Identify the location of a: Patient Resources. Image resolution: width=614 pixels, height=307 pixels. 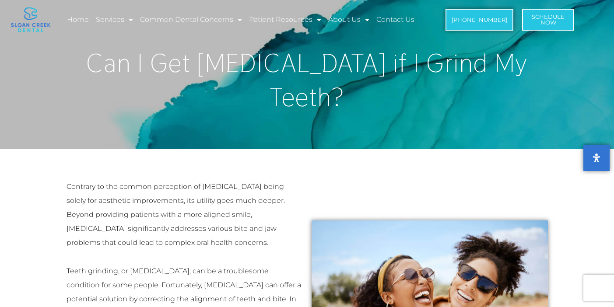
(285, 20).